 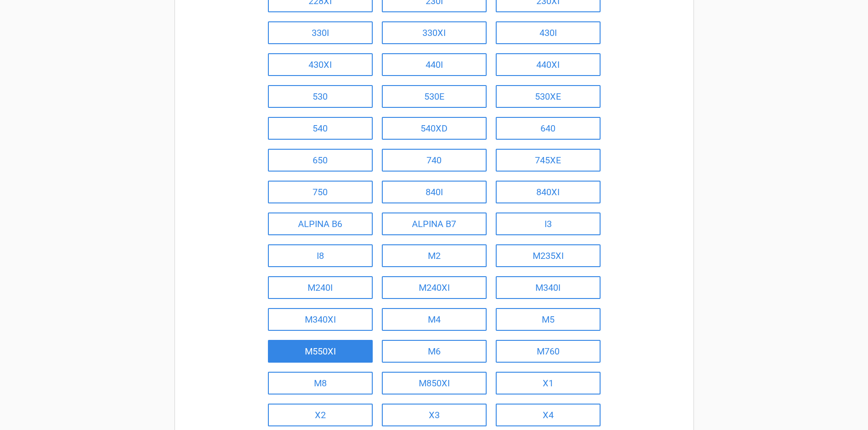 What do you see at coordinates (320, 288) in the screenshot?
I see `a: M240I` at bounding box center [320, 288].